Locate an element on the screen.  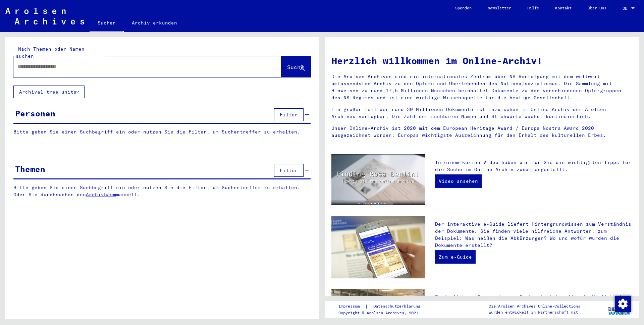
p: In einem kurzen Video haben wir für Sie die wichtigsten Tipps für die Suche im Online-Archiv zusa... is located at coordinates (534, 166).